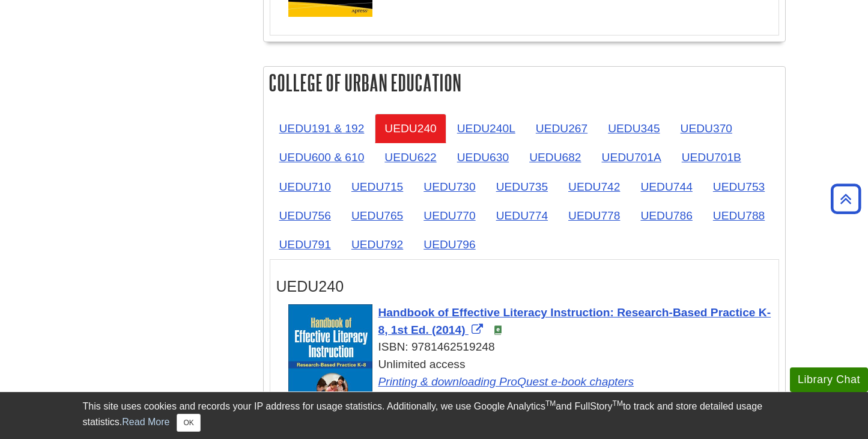 This screenshot has height=439, width=868. Describe the element at coordinates (410, 128) in the screenshot. I see `a: UEDU240` at that location.